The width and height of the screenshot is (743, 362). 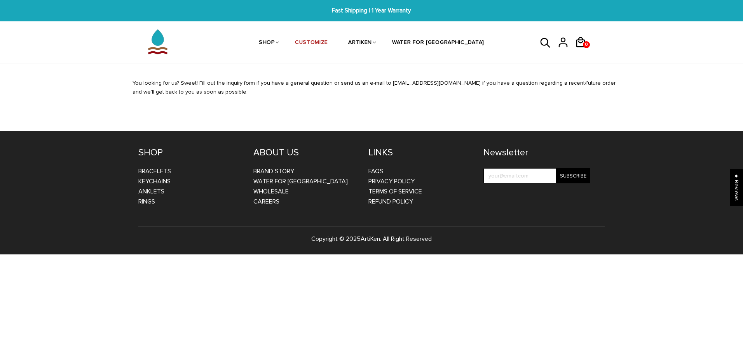 I want to click on a: SHOP, so click(x=267, y=43).